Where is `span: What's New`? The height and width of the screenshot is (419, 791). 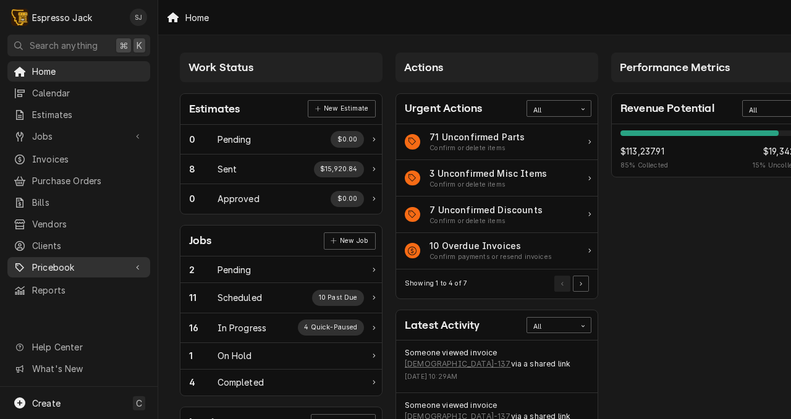 span: What's New is located at coordinates (87, 368).